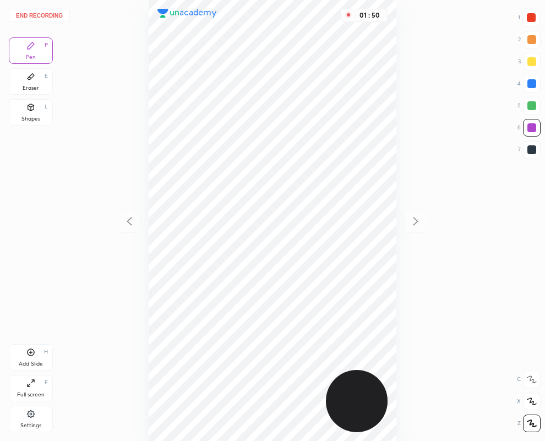 This screenshot has height=441, width=545. Describe the element at coordinates (39, 15) in the screenshot. I see `button: End recording` at that location.